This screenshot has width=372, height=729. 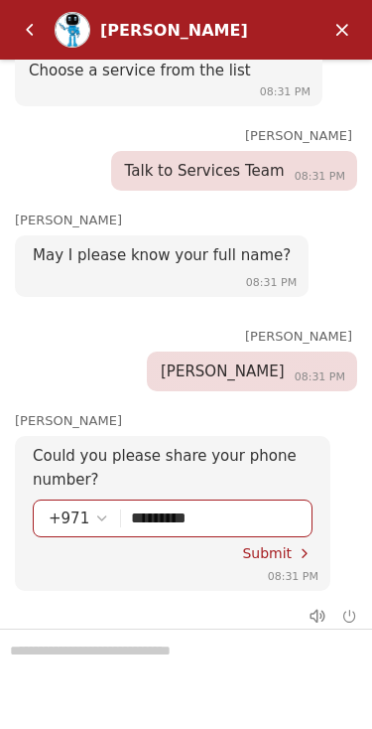 What do you see at coordinates (267, 553) in the screenshot?
I see `span: Submit` at bounding box center [267, 553].